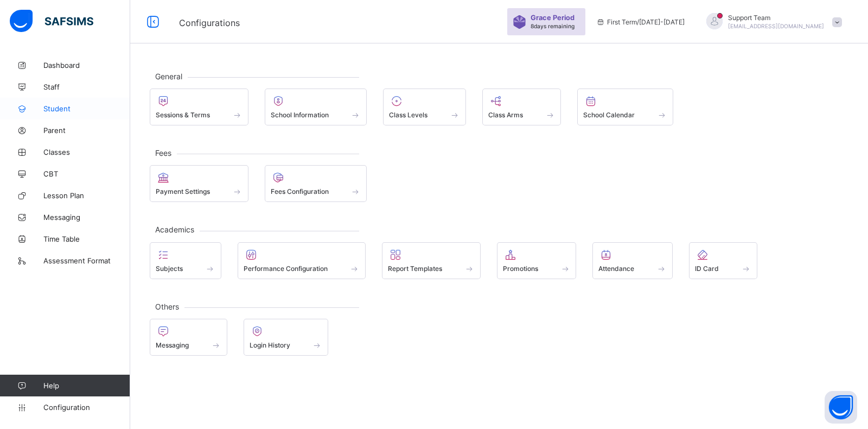 This screenshot has height=429, width=868. What do you see at coordinates (552, 18) in the screenshot?
I see `span: Grace Period` at bounding box center [552, 18].